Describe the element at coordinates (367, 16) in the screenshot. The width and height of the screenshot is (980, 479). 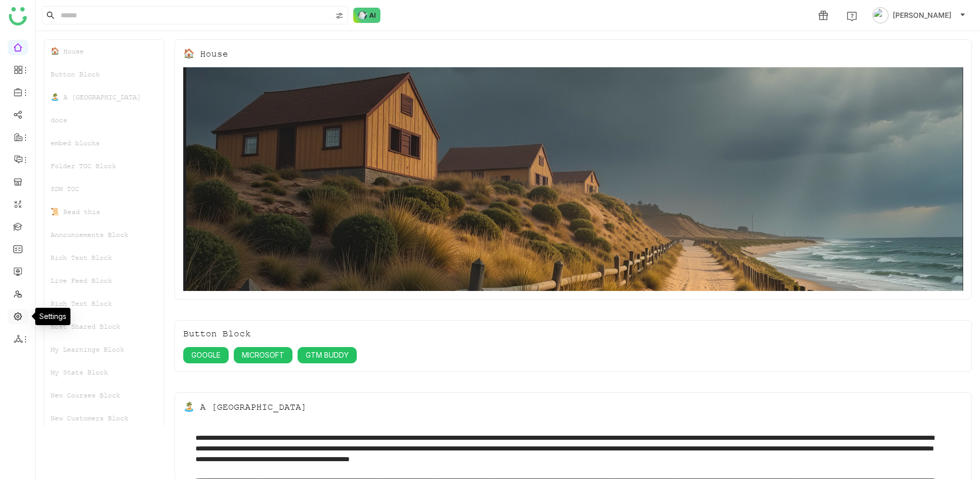
I see `img: ask-buddy-normal.svg` at that location.